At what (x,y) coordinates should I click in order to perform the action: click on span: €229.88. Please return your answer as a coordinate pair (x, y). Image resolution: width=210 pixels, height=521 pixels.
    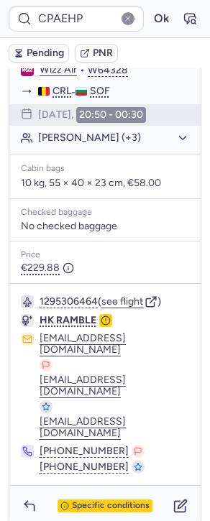
    Looking at the image, I should click on (47, 268).